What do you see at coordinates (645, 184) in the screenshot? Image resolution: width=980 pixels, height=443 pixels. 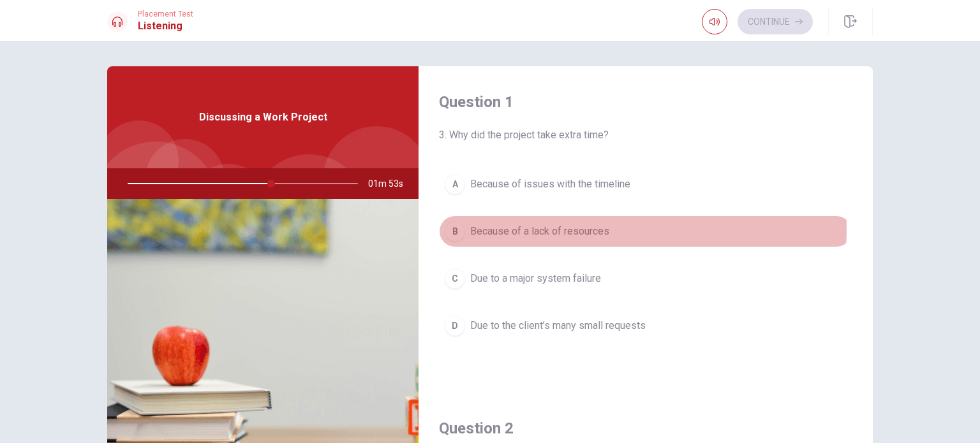 I see `button: ABecause of issues with the timeline` at bounding box center [645, 184].